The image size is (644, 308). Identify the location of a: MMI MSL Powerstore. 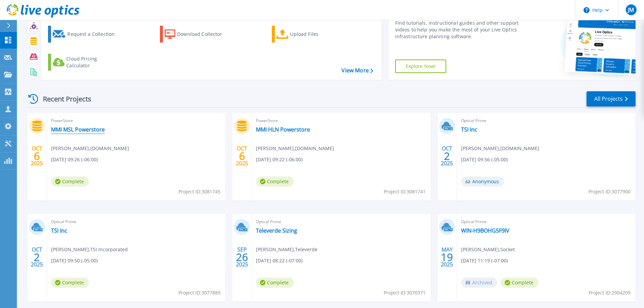
(78, 130).